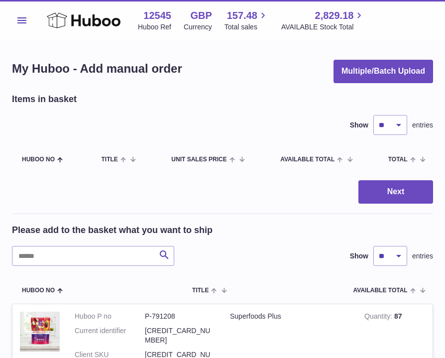 The width and height of the screenshot is (445, 358). What do you see at coordinates (40, 331) in the screenshot?
I see `img: Superfoods Plus` at bounding box center [40, 331].